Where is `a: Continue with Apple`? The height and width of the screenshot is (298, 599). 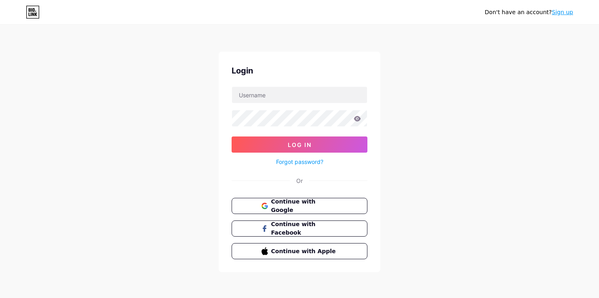 a: Continue with Apple is located at coordinates (299, 251).